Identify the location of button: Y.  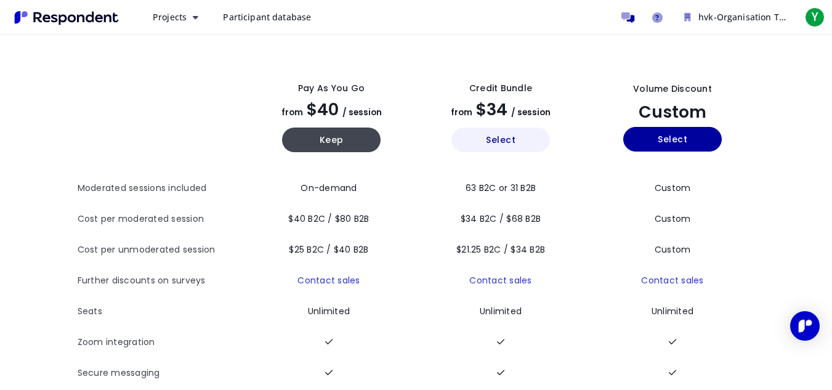
(815, 17).